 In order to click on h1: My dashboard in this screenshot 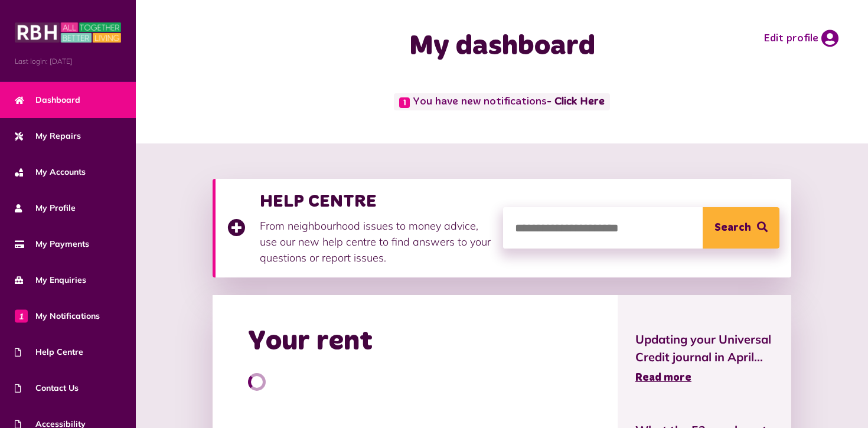, I will do `click(502, 46)`.